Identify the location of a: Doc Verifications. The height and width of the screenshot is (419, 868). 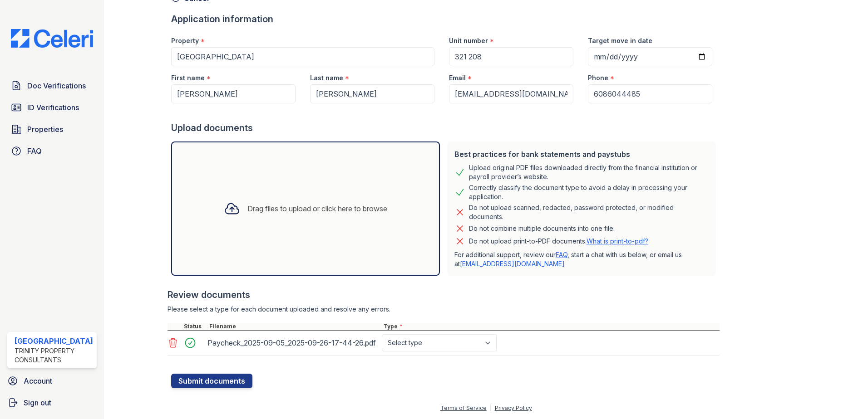
(52, 86).